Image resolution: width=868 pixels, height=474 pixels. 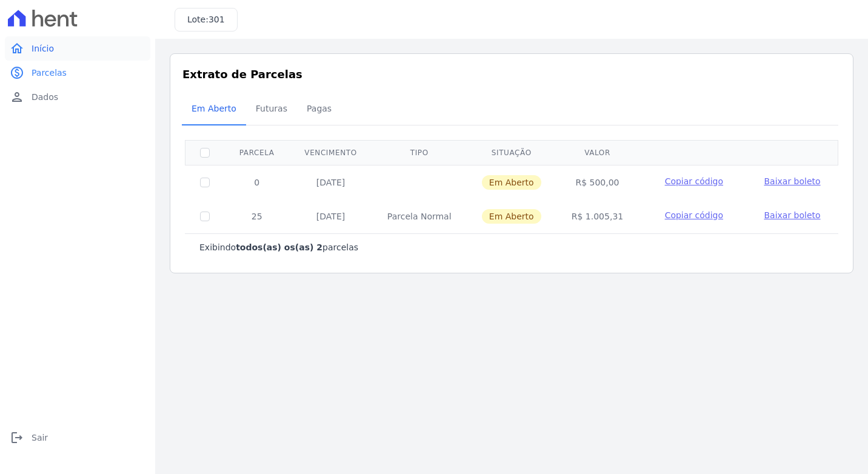 What do you see at coordinates (217, 19) in the screenshot?
I see `span: 301` at bounding box center [217, 19].